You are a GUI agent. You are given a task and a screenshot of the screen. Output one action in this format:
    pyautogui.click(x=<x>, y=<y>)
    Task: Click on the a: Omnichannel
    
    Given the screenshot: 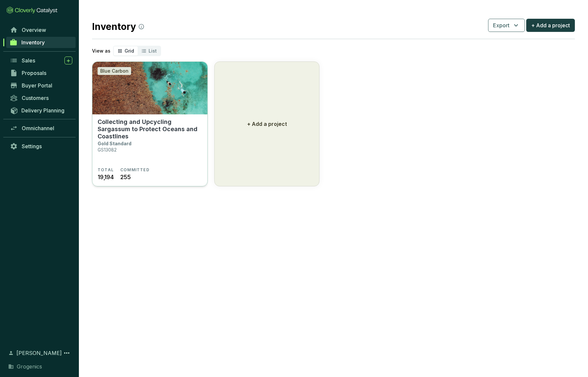 What is the action you would take?
    pyautogui.click(x=41, y=128)
    